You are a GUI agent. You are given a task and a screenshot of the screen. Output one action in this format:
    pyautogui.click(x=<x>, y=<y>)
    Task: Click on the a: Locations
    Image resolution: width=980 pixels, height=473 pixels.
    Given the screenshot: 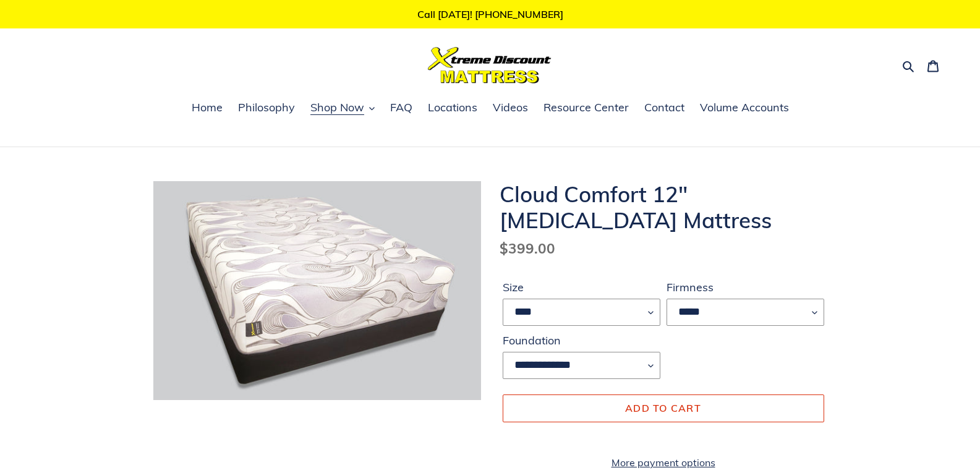 What is the action you would take?
    pyautogui.click(x=453, y=108)
    